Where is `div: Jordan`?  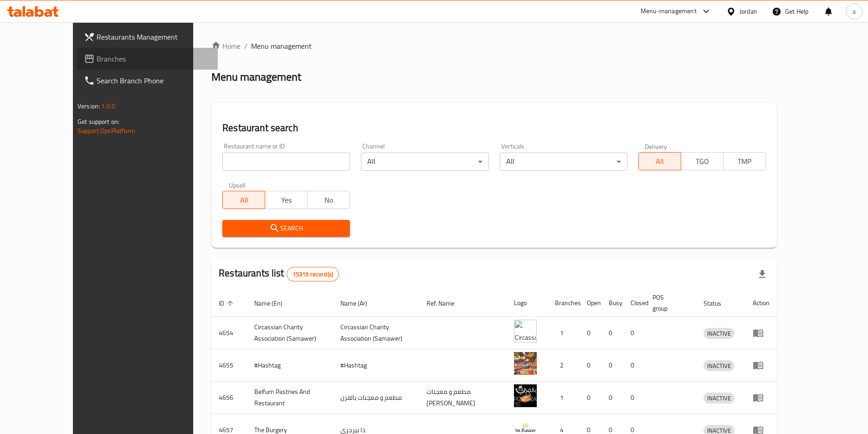 div: Jordan is located at coordinates (748, 11).